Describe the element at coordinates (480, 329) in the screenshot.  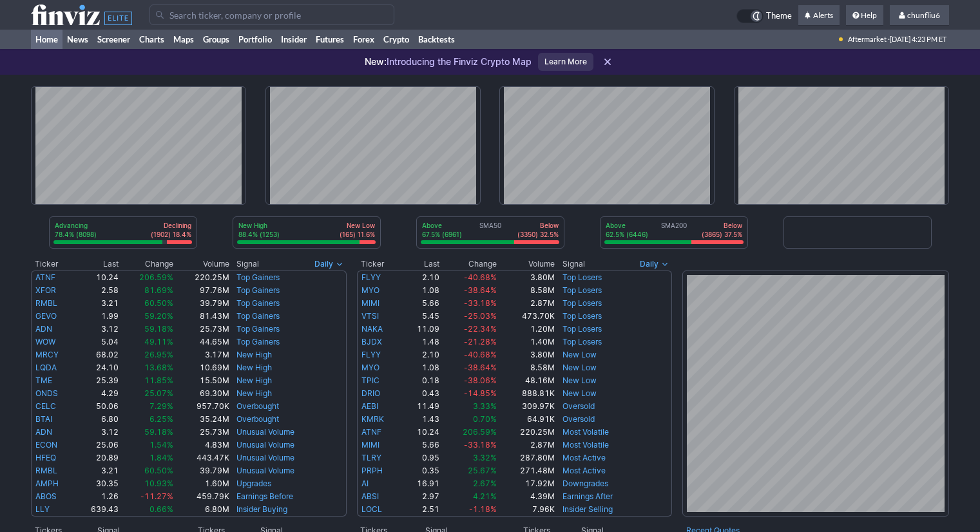
I see `span: -22.34%` at that location.